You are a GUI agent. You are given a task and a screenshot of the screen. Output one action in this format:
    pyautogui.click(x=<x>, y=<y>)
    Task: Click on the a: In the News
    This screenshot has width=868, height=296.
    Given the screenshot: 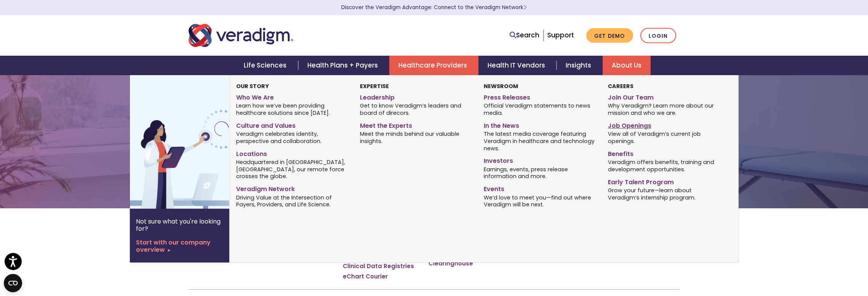 What is the action you would take?
    pyautogui.click(x=540, y=124)
    